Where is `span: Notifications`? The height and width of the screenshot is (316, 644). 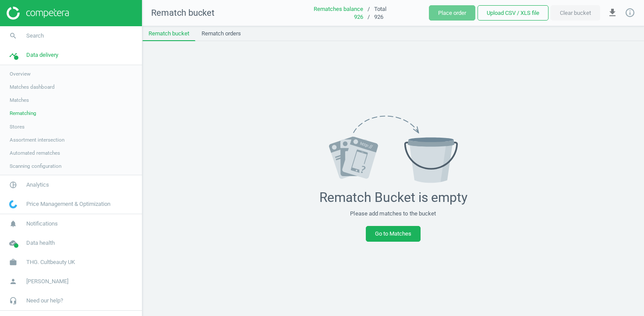
span: Notifications is located at coordinates (42, 224).